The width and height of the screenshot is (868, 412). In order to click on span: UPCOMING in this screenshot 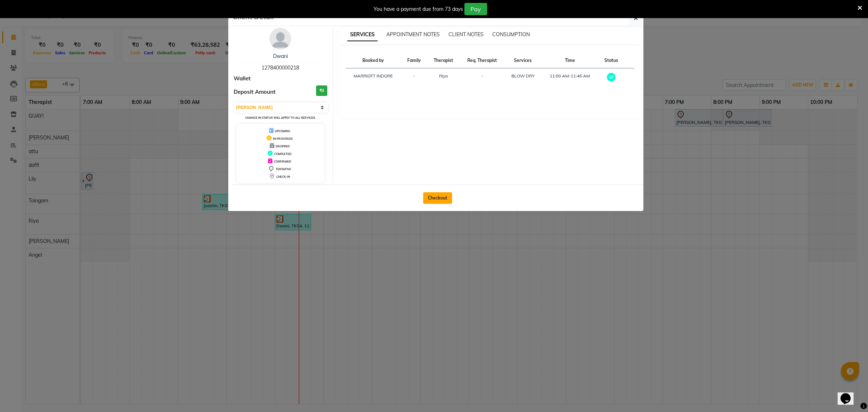, I will do `click(283, 131)`.